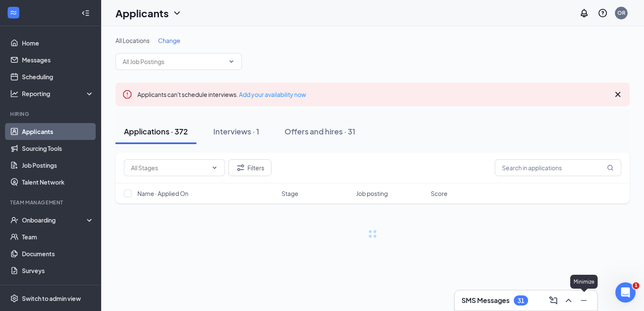 This screenshot has height=311, width=644. I want to click on a: Scheduling, so click(58, 77).